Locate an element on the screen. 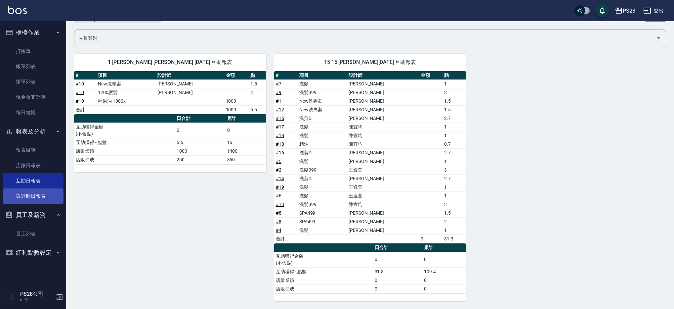 The width and height of the screenshot is (674, 309). a: #1 is located at coordinates (278, 101).